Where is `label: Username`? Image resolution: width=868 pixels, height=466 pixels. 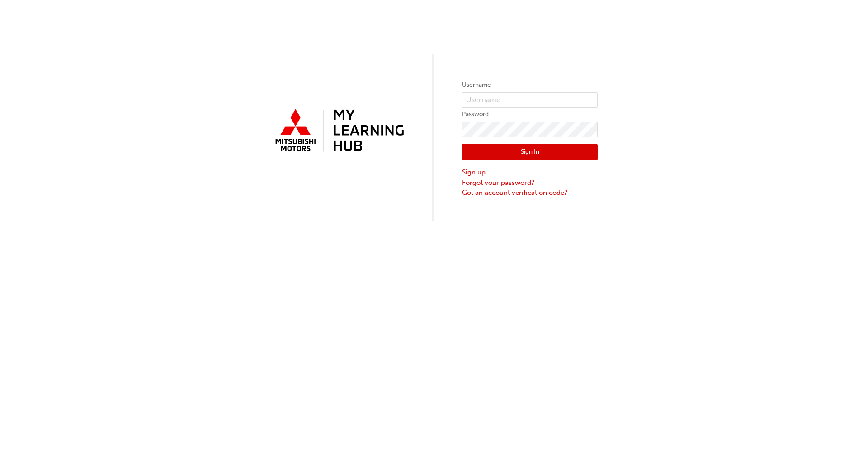 label: Username is located at coordinates (530, 85).